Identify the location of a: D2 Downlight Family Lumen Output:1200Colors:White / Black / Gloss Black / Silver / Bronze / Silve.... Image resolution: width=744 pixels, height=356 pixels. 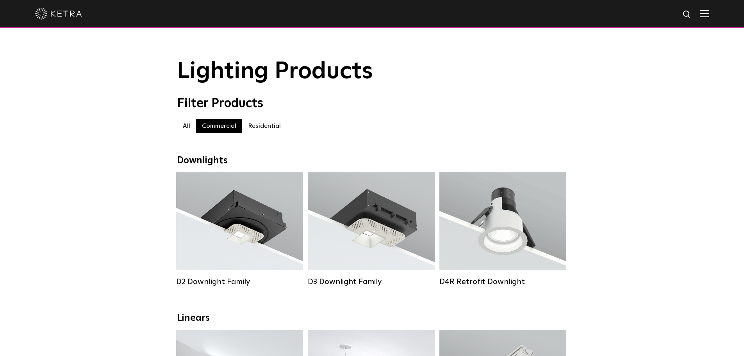
(240, 229).